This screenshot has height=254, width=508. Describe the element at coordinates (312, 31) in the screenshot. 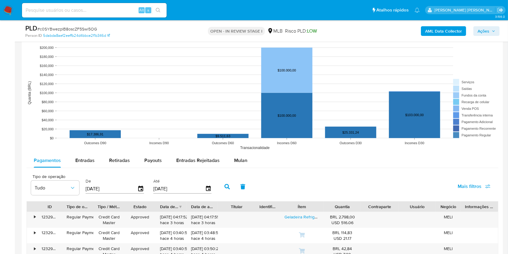

I see `span: LOW` at that location.